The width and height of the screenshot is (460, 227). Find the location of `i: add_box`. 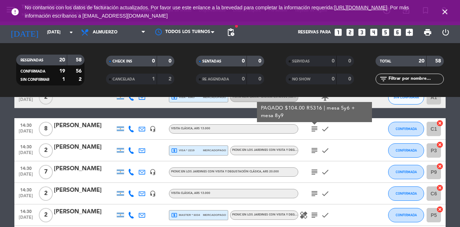

i: add_box is located at coordinates (410, 32).